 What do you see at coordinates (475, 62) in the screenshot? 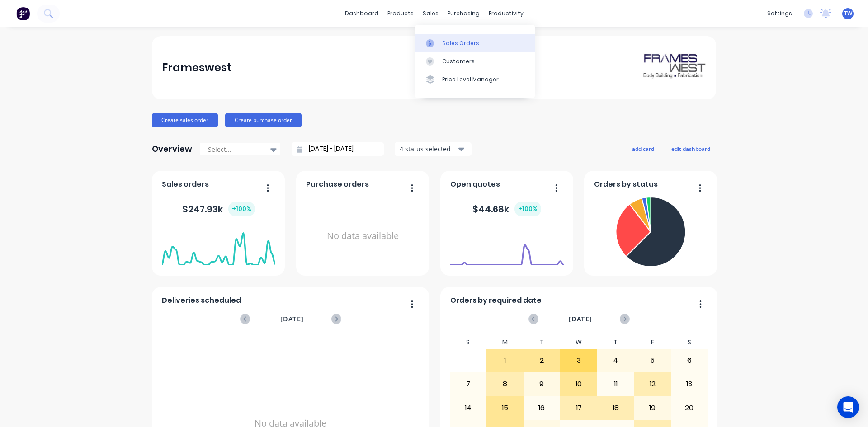
I see `a: Customers` at bounding box center [475, 62].